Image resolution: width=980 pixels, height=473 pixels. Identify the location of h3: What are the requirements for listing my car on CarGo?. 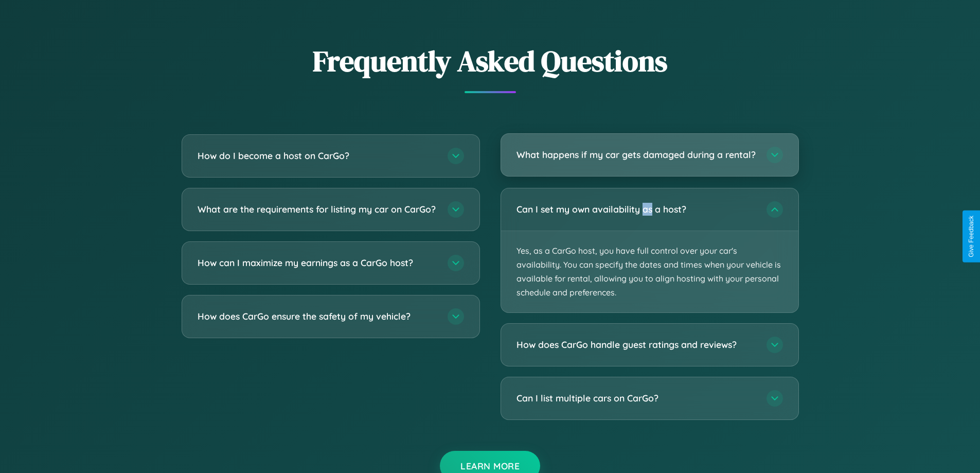
(317, 209).